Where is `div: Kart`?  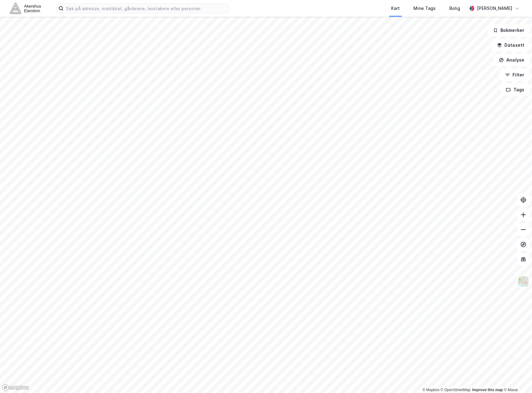 div: Kart is located at coordinates (396, 8).